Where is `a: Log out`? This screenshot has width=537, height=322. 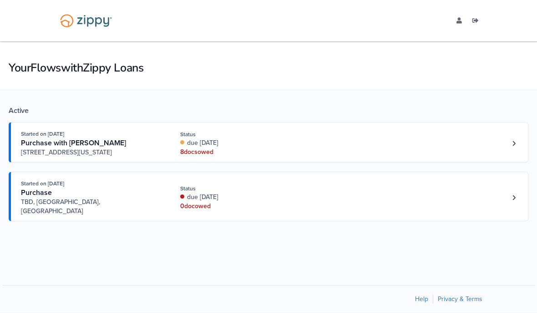
a: Log out is located at coordinates (477, 22).